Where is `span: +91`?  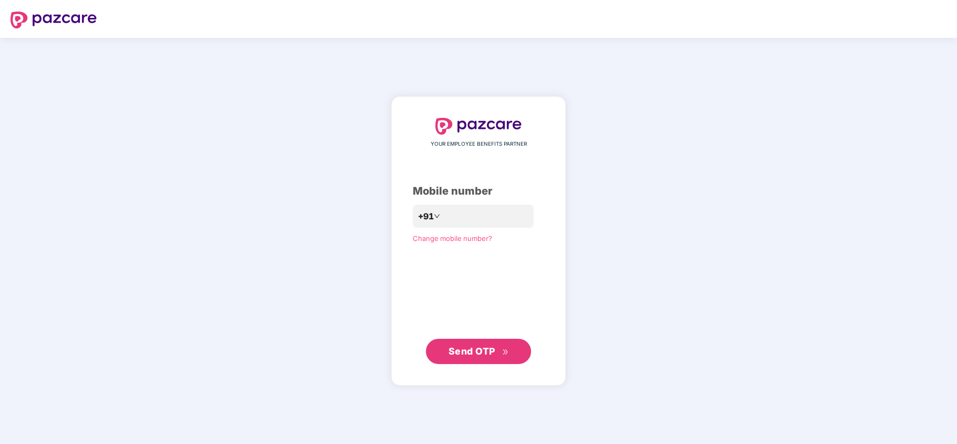
span: +91 is located at coordinates (426, 216).